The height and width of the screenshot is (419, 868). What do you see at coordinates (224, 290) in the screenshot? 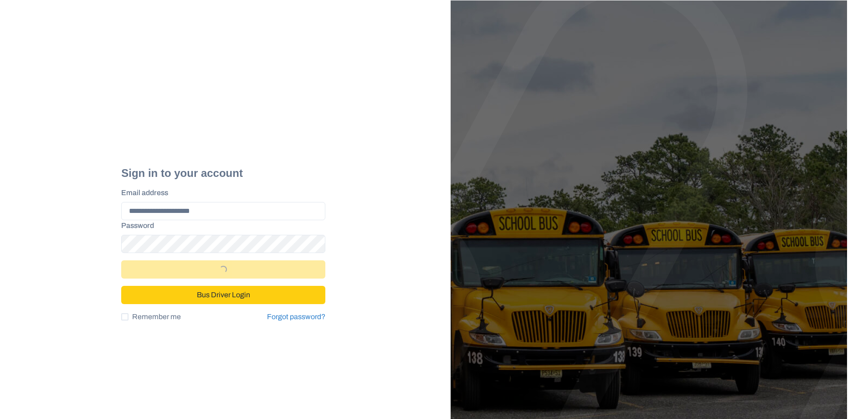
I see `a: Bus Driver Login` at bounding box center [224, 290].